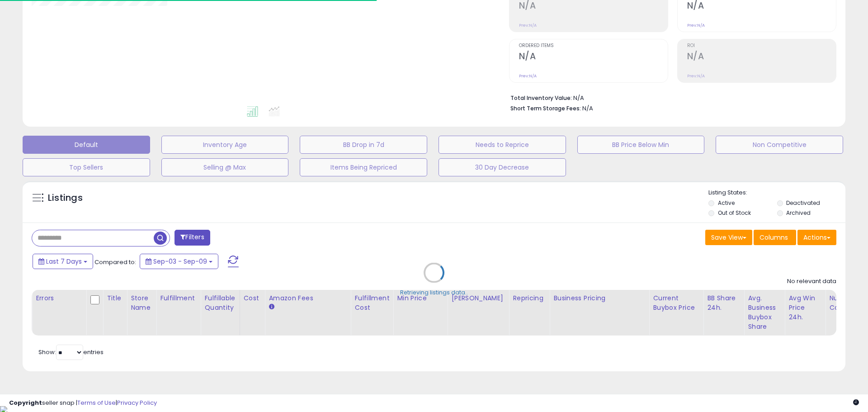 This screenshot has height=412, width=868. What do you see at coordinates (83, 403) in the screenshot?
I see `div: seller snap | |` at bounding box center [83, 403].